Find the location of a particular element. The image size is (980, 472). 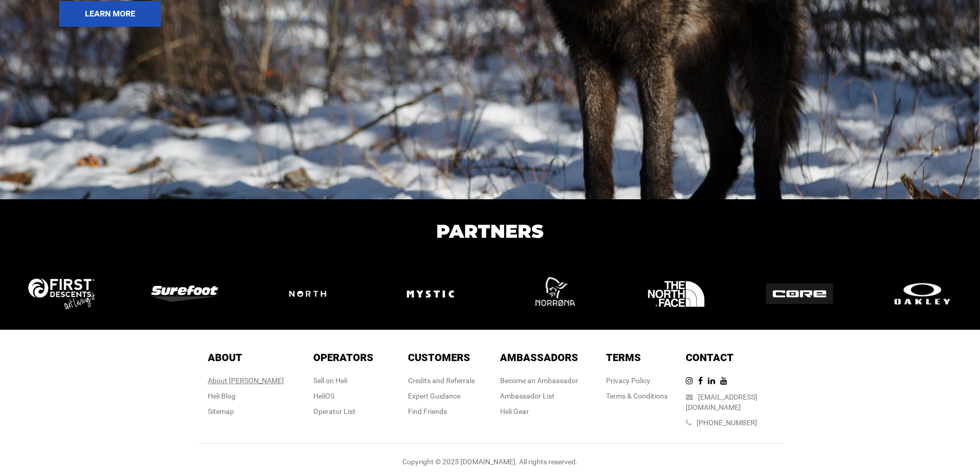

a: Expert Guidance is located at coordinates (434, 397).